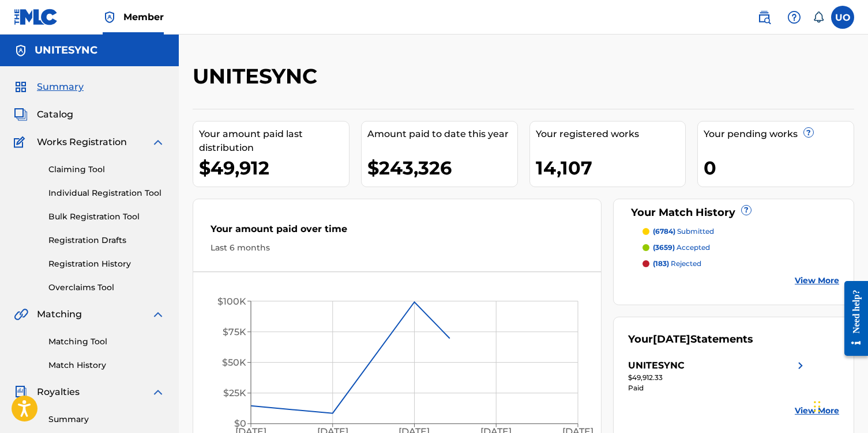 This screenshot has width=868, height=433. What do you see at coordinates (611, 135) in the screenshot?
I see `div: Your registered works` at bounding box center [611, 135].